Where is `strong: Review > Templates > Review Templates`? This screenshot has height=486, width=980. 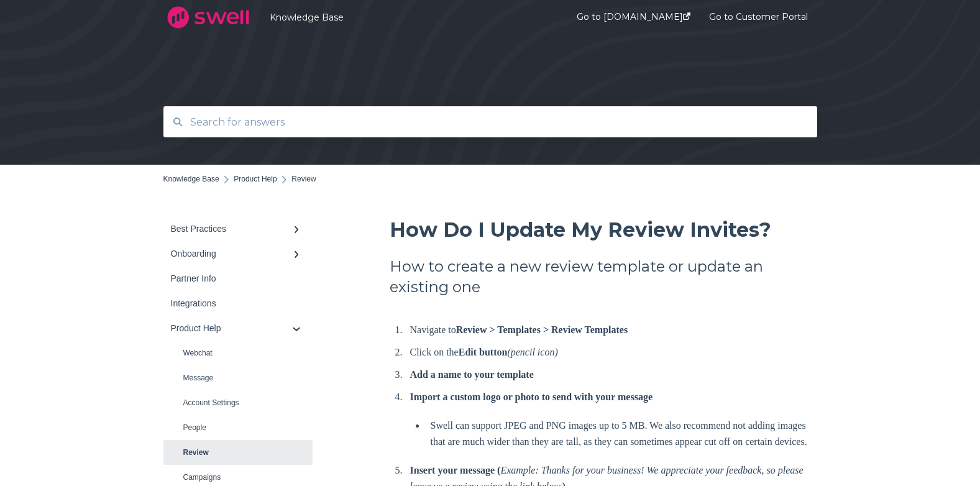
strong: Review > Templates > Review Templates is located at coordinates (542, 330).